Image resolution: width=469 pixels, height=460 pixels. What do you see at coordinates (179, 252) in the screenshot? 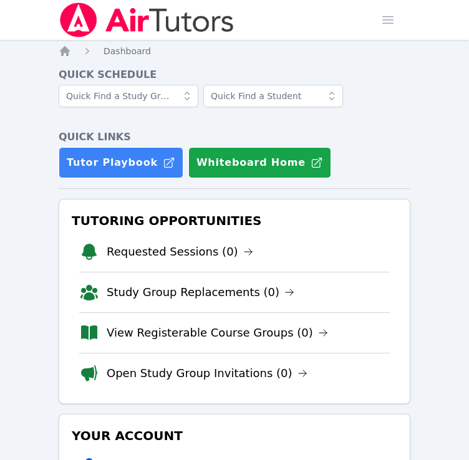
I see `a: Requested Sessions (0)` at bounding box center [179, 252].